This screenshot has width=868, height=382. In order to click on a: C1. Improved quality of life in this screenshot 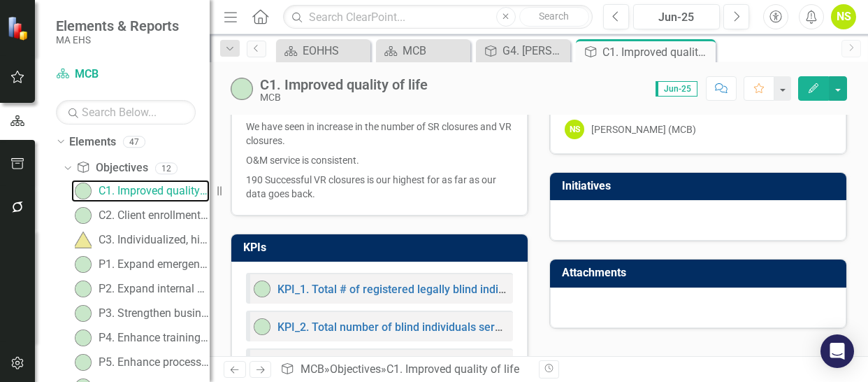, I will do `click(141, 191)`.